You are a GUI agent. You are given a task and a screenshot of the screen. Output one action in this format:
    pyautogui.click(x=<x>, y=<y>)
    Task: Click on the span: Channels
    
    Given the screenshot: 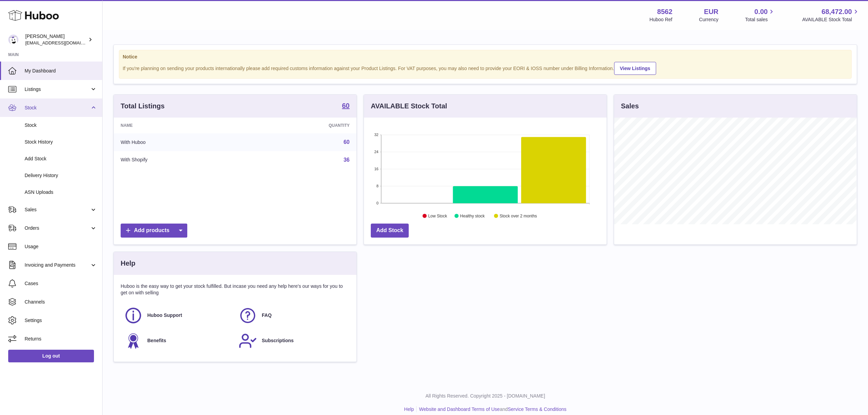 What is the action you would take?
    pyautogui.click(x=61, y=301)
    